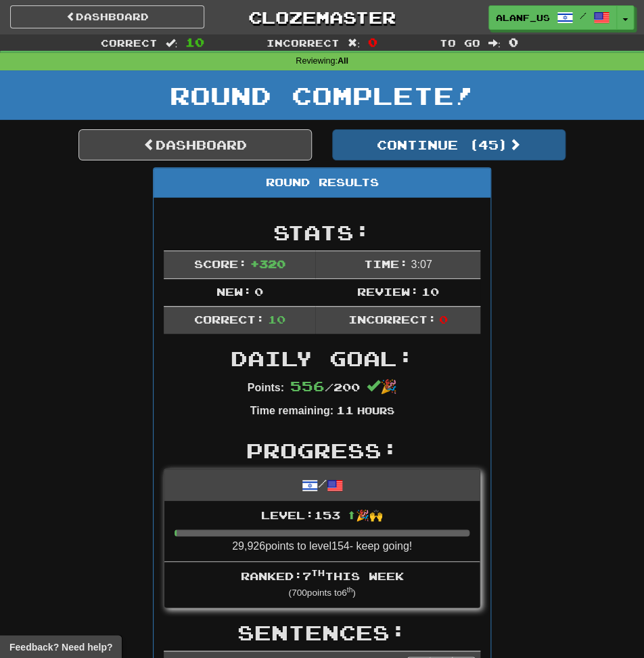 This screenshot has height=658, width=644. Describe the element at coordinates (322, 232) in the screenshot. I see `h2: Stats:` at that location.